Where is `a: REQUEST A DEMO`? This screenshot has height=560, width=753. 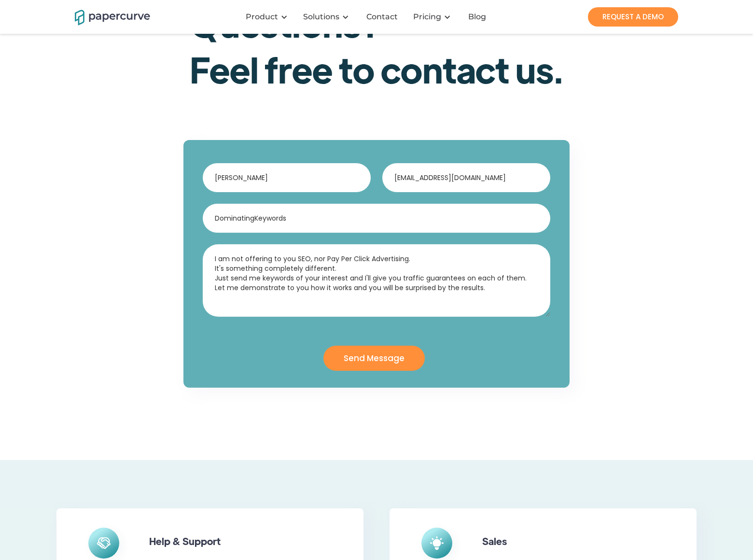 a: REQUEST A DEMO is located at coordinates (633, 17).